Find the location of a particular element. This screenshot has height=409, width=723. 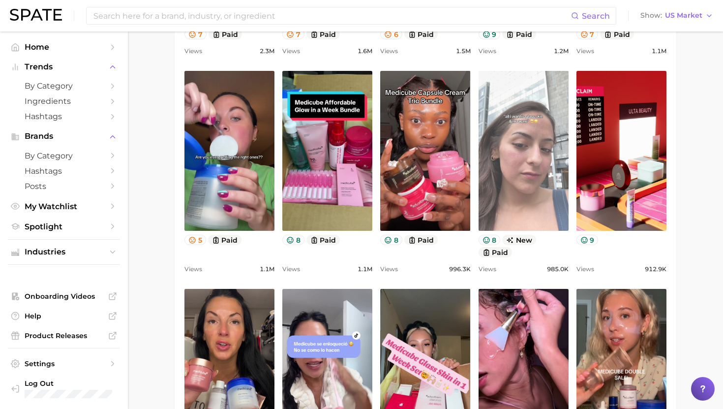

span: Ingredients is located at coordinates (64, 101).